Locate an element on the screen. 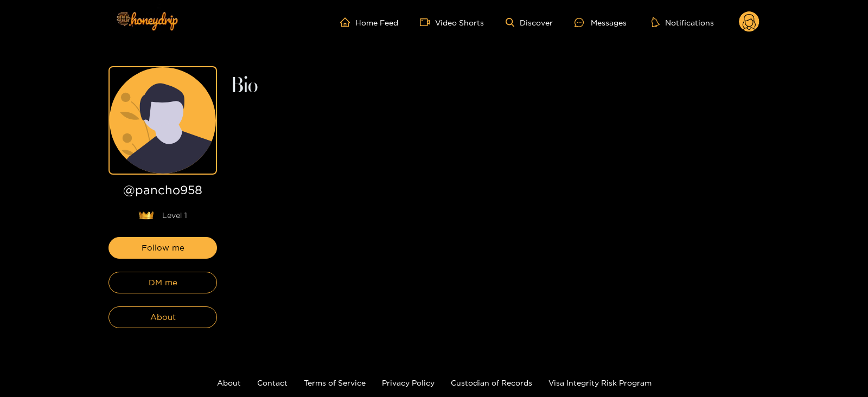  a: Terms of Service is located at coordinates (335, 383).